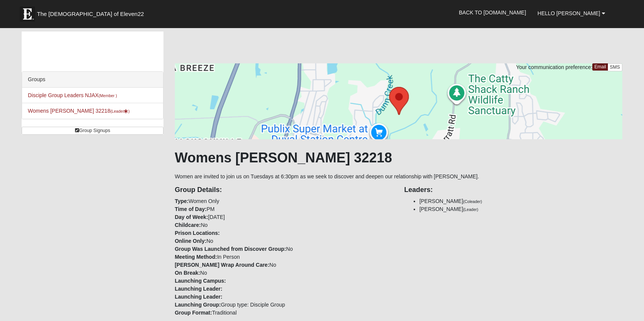 Image resolution: width=644 pixels, height=321 pixels. What do you see at coordinates (190, 241) in the screenshot?
I see `strong: Online Only:` at bounding box center [190, 241].